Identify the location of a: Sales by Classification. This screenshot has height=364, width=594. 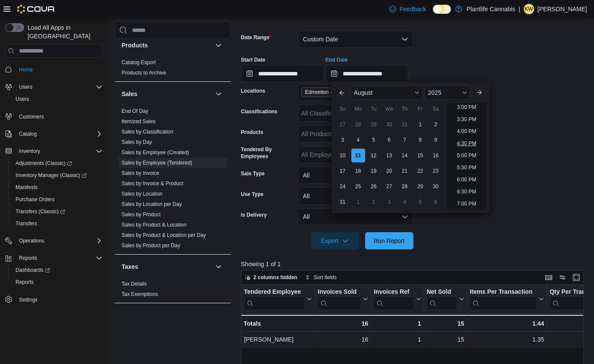
(147, 132).